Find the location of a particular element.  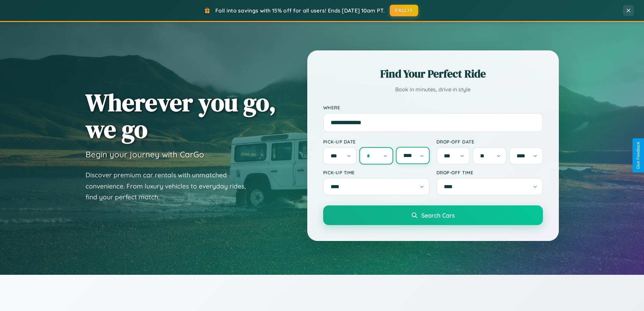

div: Give Feedback is located at coordinates (639, 155).